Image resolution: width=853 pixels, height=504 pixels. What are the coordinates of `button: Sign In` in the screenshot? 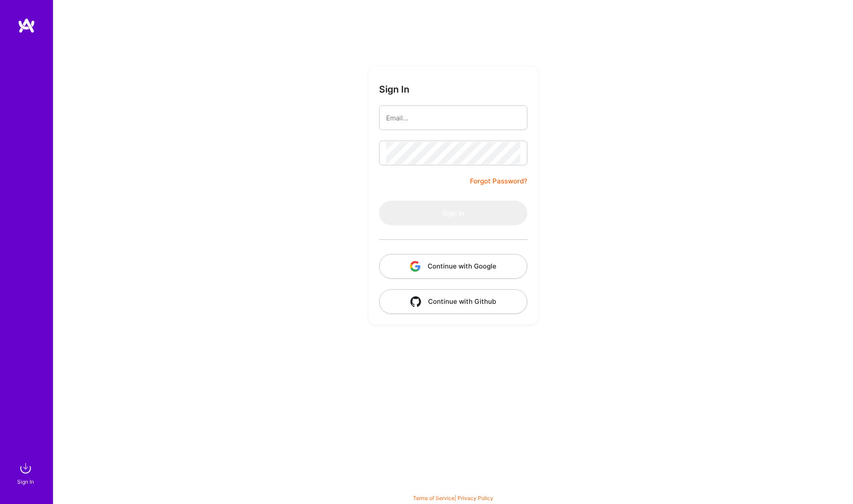 It's located at (453, 213).